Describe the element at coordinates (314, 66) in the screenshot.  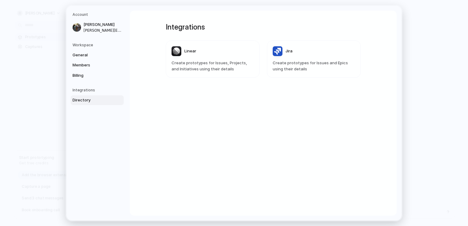
I see `span: Create prototypes for Issues and Epics using their details` at that location.